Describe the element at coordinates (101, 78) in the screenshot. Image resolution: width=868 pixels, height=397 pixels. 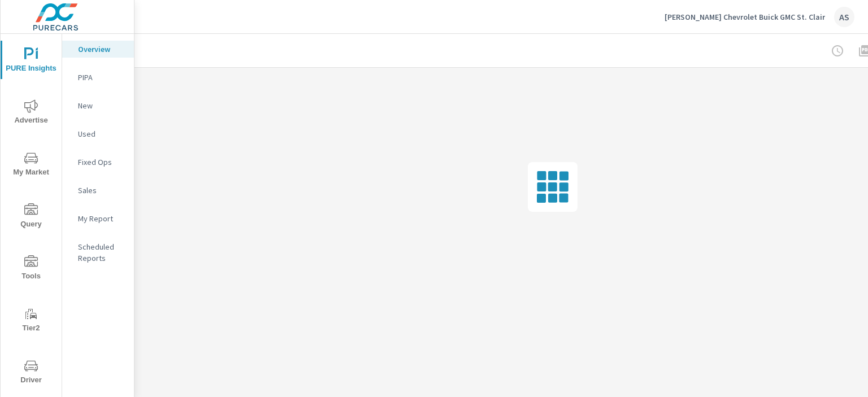
I see `p: PIPA` at that location.